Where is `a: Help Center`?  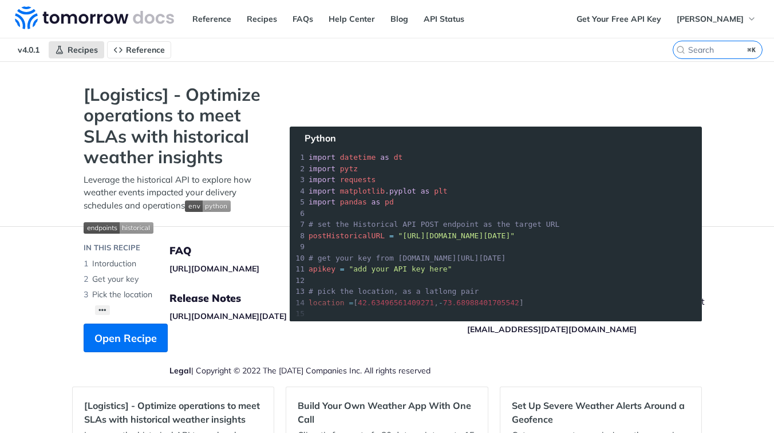
a: Help Center is located at coordinates (352, 19).